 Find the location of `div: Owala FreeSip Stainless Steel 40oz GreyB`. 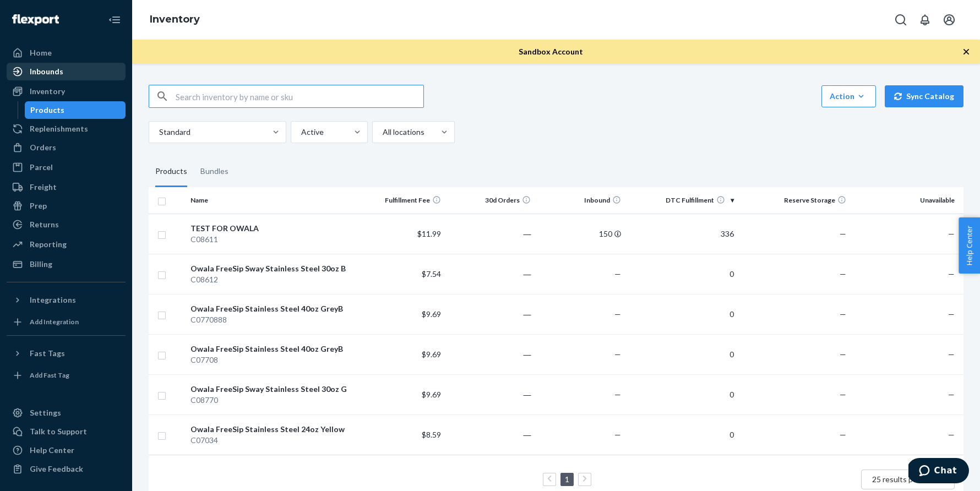

div: Owala FreeSip Stainless Steel 40oz GreyB is located at coordinates (270, 308).